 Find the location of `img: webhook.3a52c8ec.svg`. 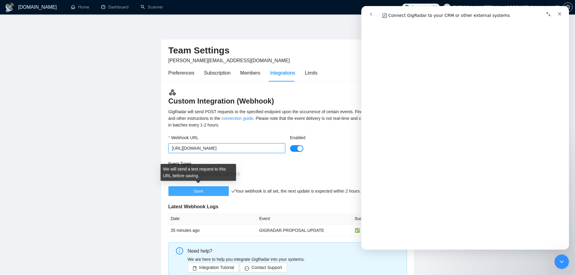

img: webhook.3a52c8ec.svg is located at coordinates (172, 92).